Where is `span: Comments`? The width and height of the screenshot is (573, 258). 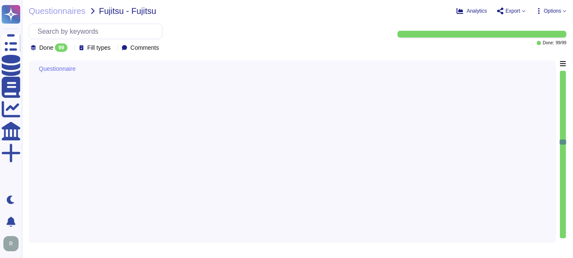
span: Comments is located at coordinates (145, 48).